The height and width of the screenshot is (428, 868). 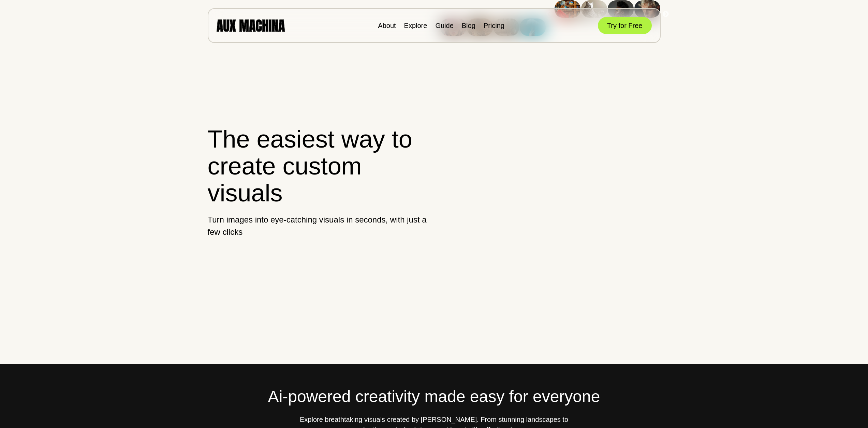 What do you see at coordinates (318, 226) in the screenshot?
I see `p: Turn images into eye-catching visuals in seconds, with just a few clicks` at bounding box center [318, 226].